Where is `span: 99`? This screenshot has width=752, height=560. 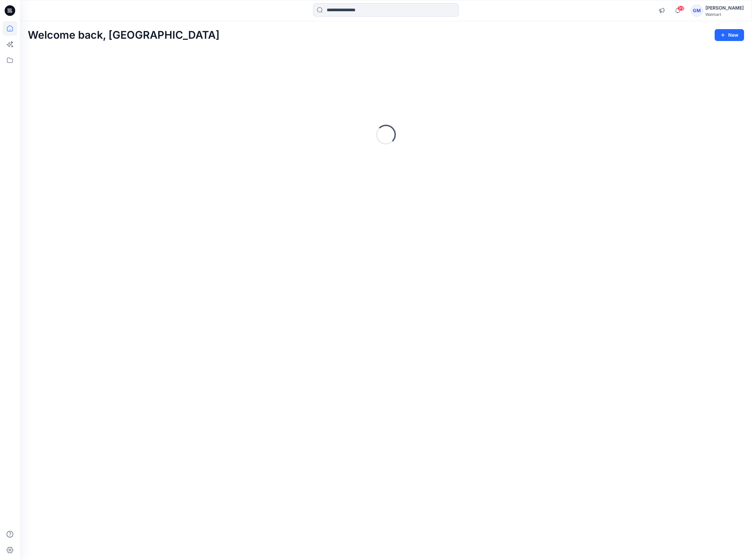 span: 99 is located at coordinates (681, 8).